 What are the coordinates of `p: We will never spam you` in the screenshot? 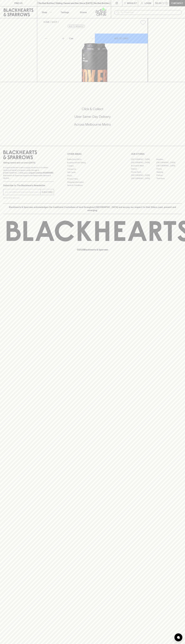 It's located at (29, 198).